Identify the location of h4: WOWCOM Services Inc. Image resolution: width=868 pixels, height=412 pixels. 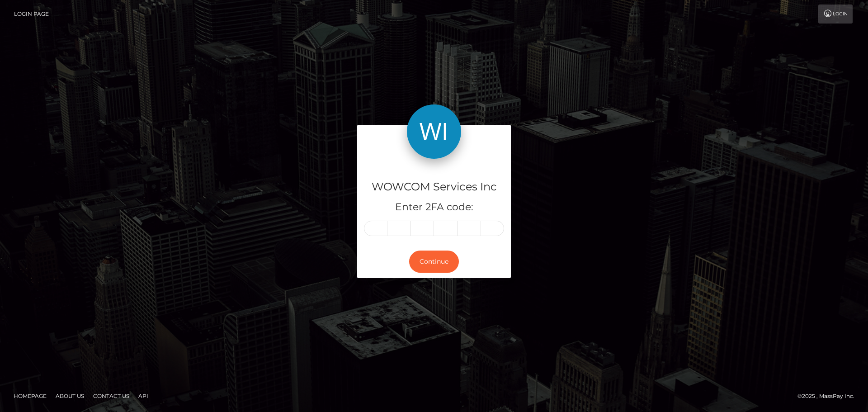
(434, 187).